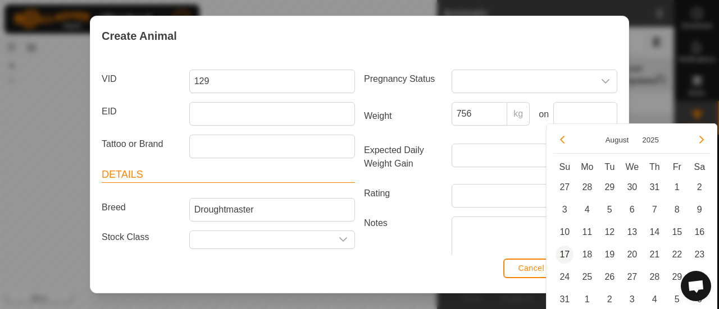  Describe the element at coordinates (632, 233) in the screenshot. I see `span: 13` at that location.